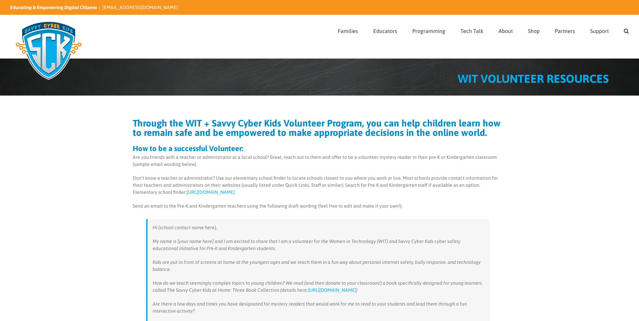 The image size is (639, 321). Describe the element at coordinates (318, 128) in the screenshot. I see `h2: Through the WIT + Savvy Cyber Kids Volunteer Program, you can help children learn how to remain s...` at that location.